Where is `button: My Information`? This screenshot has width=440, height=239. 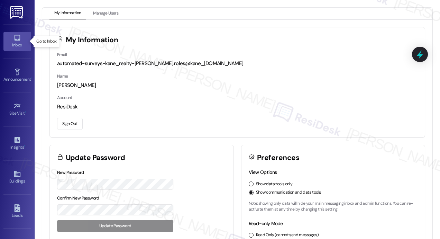 button: My Information is located at coordinates (67, 13).